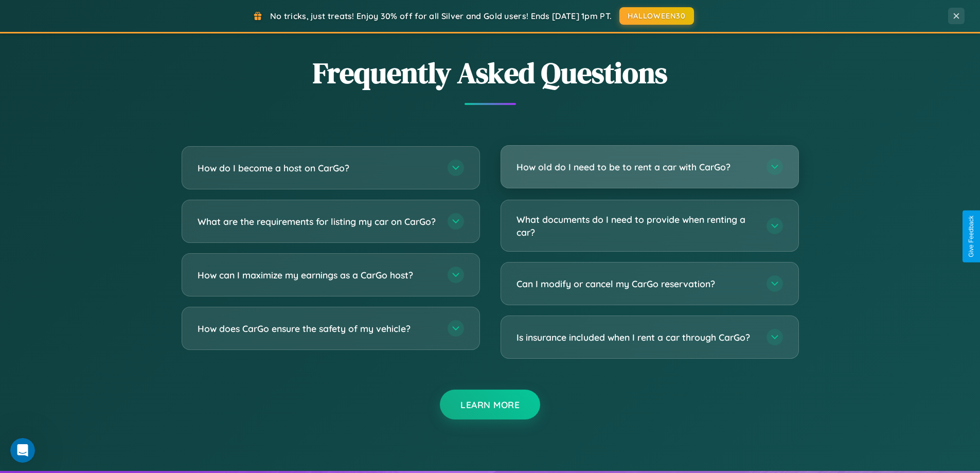 The width and height of the screenshot is (980, 473). What do you see at coordinates (636, 284) in the screenshot?
I see `h3: Can I modify or cancel my CarGo reservation?` at bounding box center [636, 284].